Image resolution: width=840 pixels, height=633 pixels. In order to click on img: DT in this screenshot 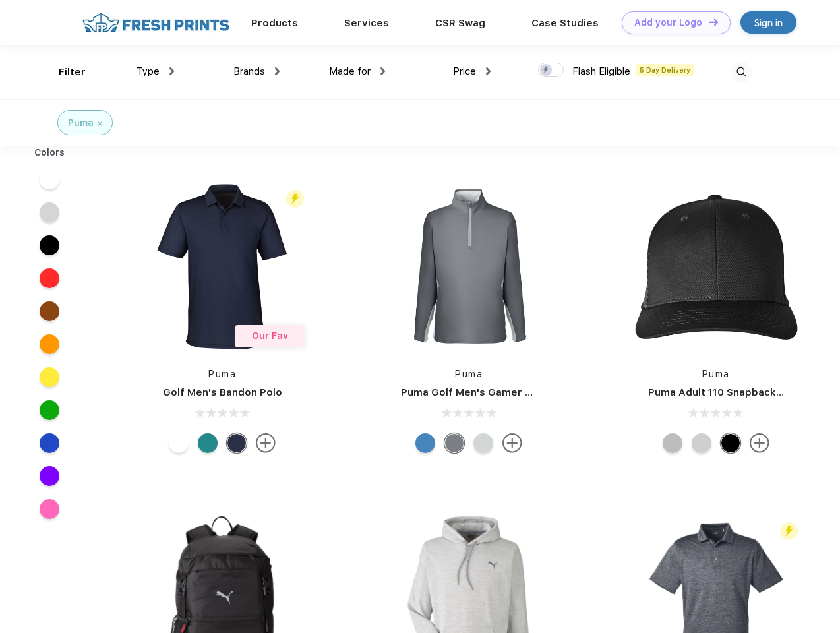, I will do `click(713, 22)`.